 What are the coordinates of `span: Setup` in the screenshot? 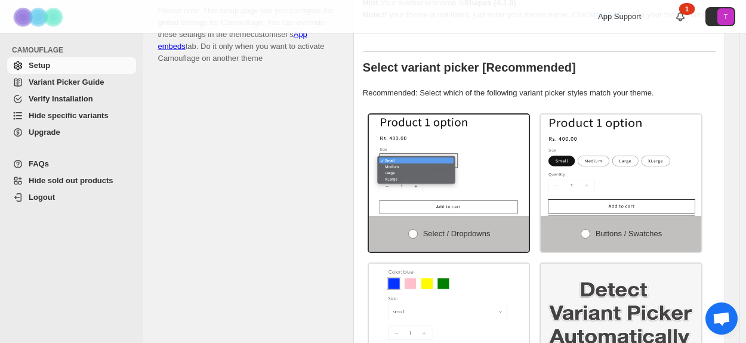 It's located at (39, 65).